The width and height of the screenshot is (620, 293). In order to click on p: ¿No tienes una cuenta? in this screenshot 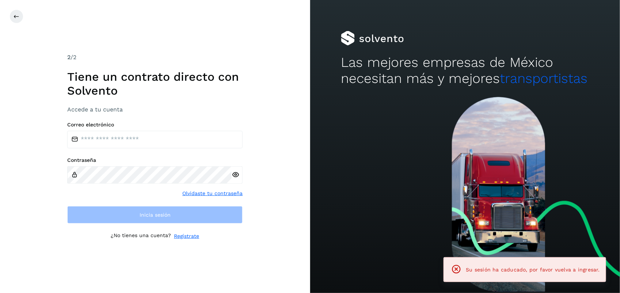, I will do `click(141, 236)`.